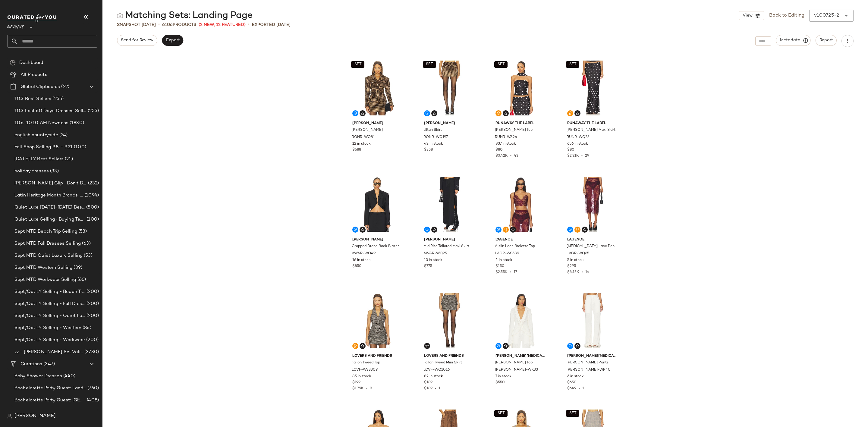 The width and height of the screenshot is (868, 427). Describe the element at coordinates (49, 195) in the screenshot. I see `span: Latin Heritage Month Brands- DO NOT DELETE` at that location.